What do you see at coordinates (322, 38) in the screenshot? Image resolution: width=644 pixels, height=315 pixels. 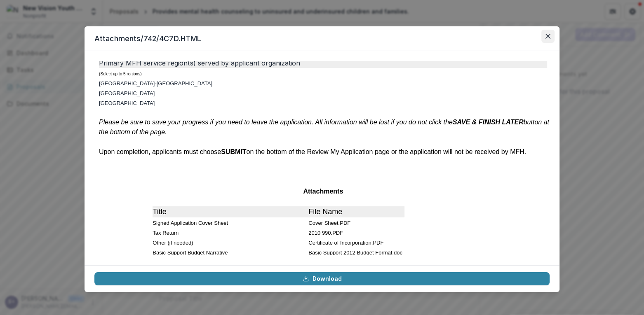 I see `header: Attachments/742/4C7D.HTML` at bounding box center [322, 38].